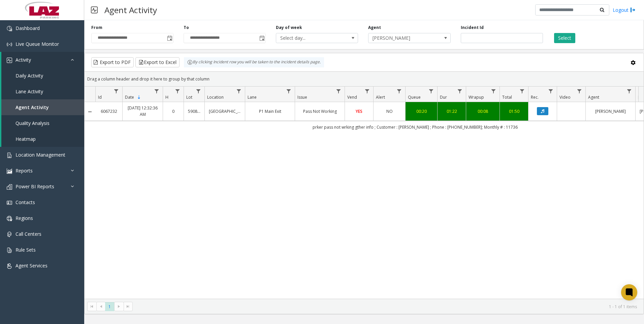  What do you see at coordinates (483, 111) in the screenshot?
I see `a: 00:08` at bounding box center [483, 111].